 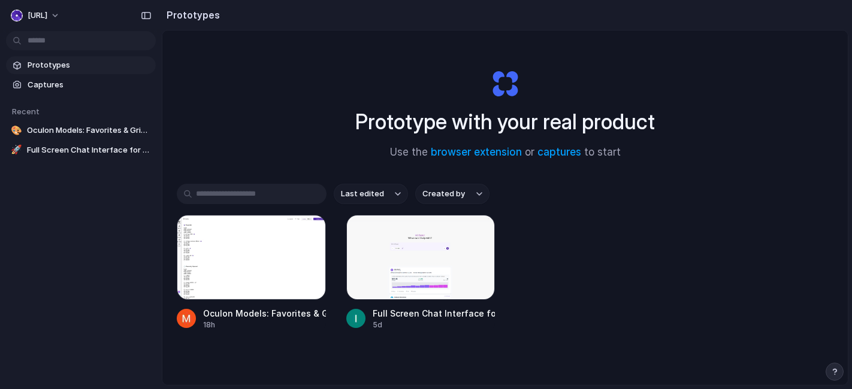 What do you see at coordinates (81, 150) in the screenshot?
I see `a: 🚀Full Screen Chat Interface for Oculon Models` at bounding box center [81, 150].